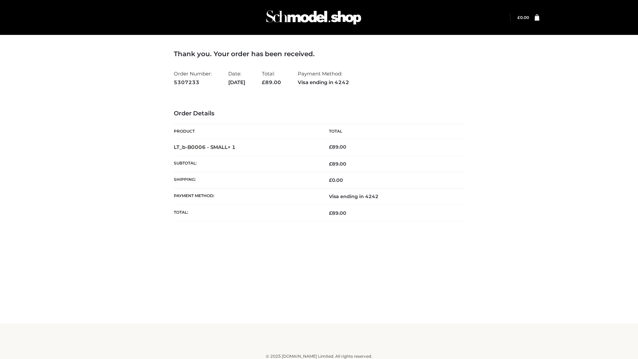 The image size is (638, 359). What do you see at coordinates (246, 213) in the screenshot?
I see `th: Total:` at bounding box center [246, 213].